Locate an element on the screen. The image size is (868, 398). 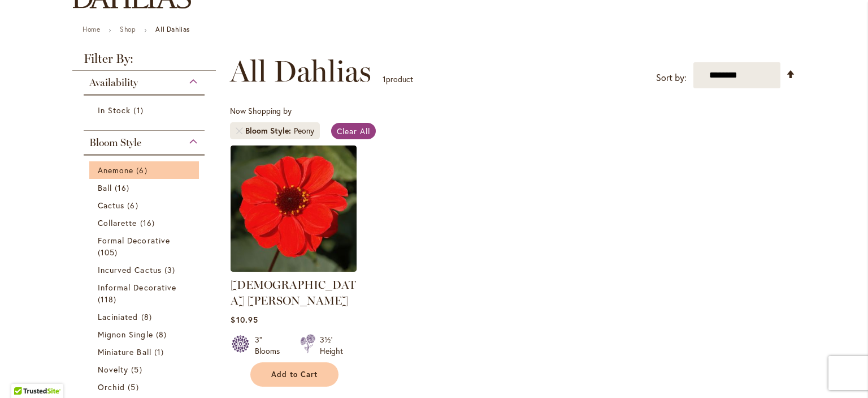
a: Remove Bloom Style Peony is located at coordinates (239, 131).